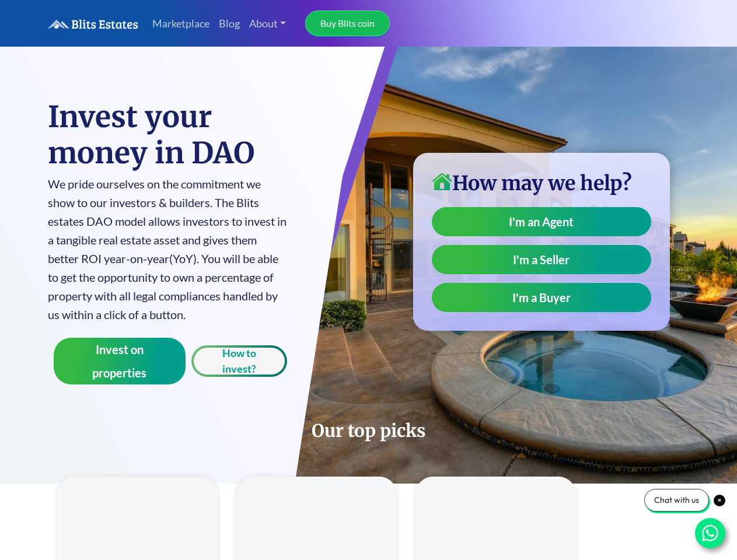  Describe the element at coordinates (239, 361) in the screenshot. I see `button: How to invest?` at that location.